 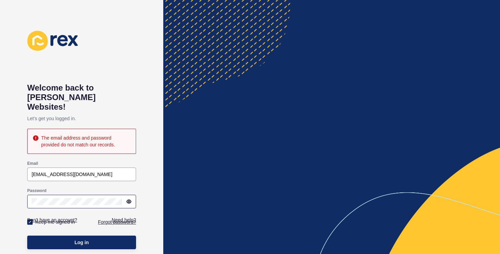 I want to click on span: Log in, so click(x=82, y=242).